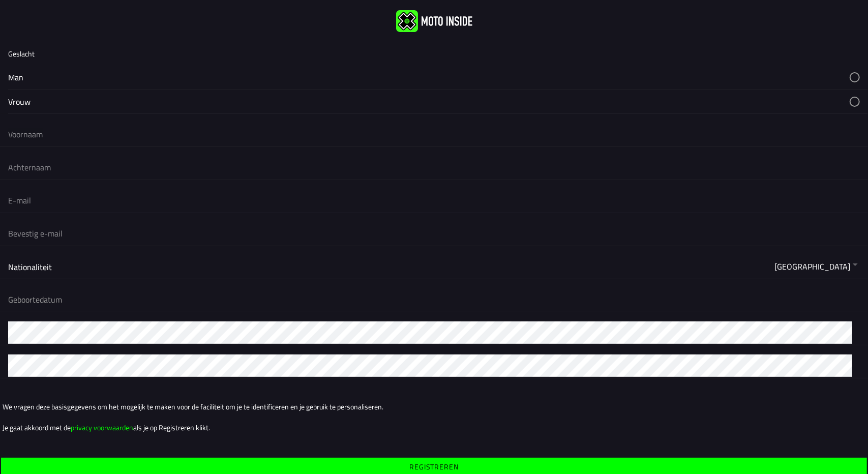 The height and width of the screenshot is (474, 868). What do you see at coordinates (434, 135) in the screenshot?
I see `input: Voornaam` at bounding box center [434, 135].